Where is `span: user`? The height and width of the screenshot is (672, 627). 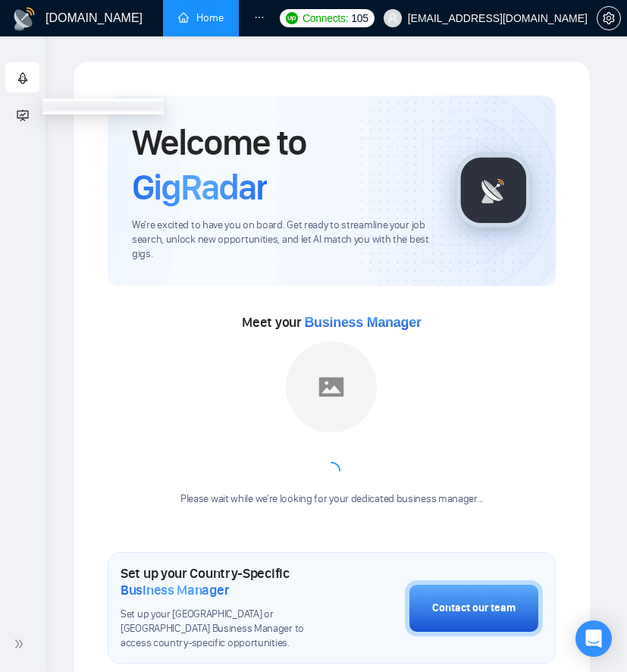 span: user is located at coordinates (393, 18).